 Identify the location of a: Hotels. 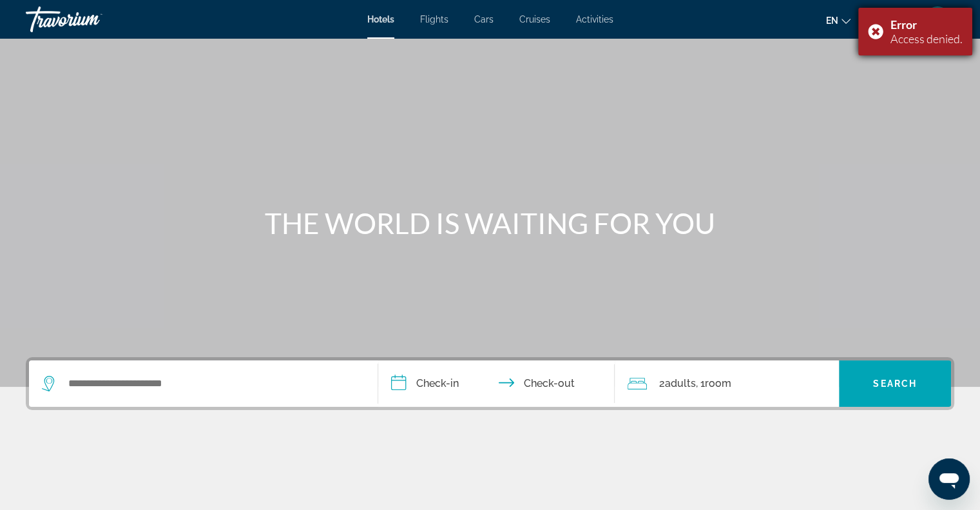
(381, 19).